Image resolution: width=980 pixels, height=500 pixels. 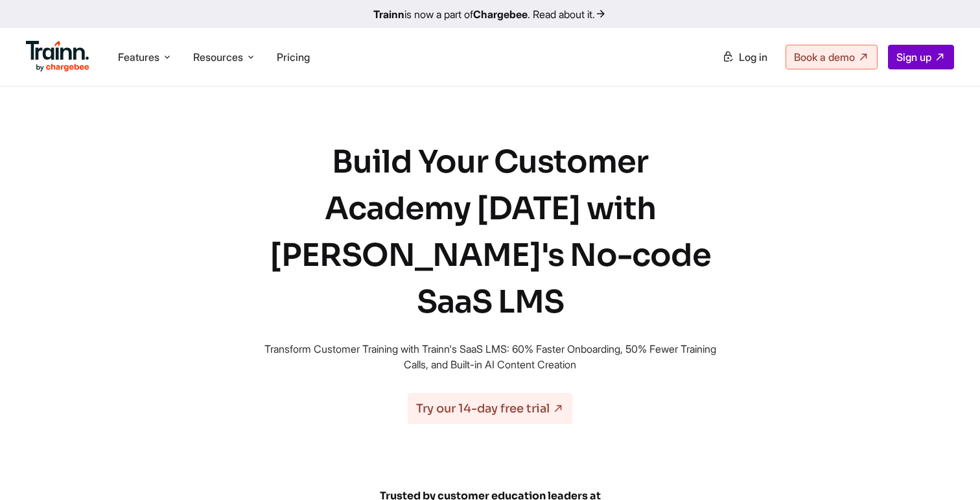 What do you see at coordinates (490, 357) in the screenshot?
I see `p: Transform Customer Training with Trainn's SaaS LMS: 60% Faster Onboarding, 50% Fewer Training Cal...` at bounding box center [490, 357].